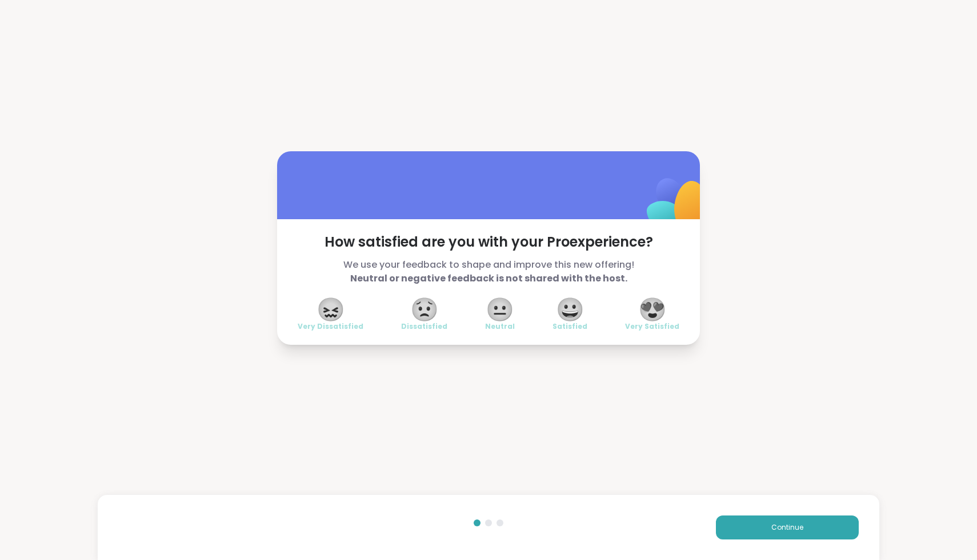 This screenshot has width=977, height=560. What do you see at coordinates (330, 326) in the screenshot?
I see `span: Very Dissatisfied` at bounding box center [330, 326].